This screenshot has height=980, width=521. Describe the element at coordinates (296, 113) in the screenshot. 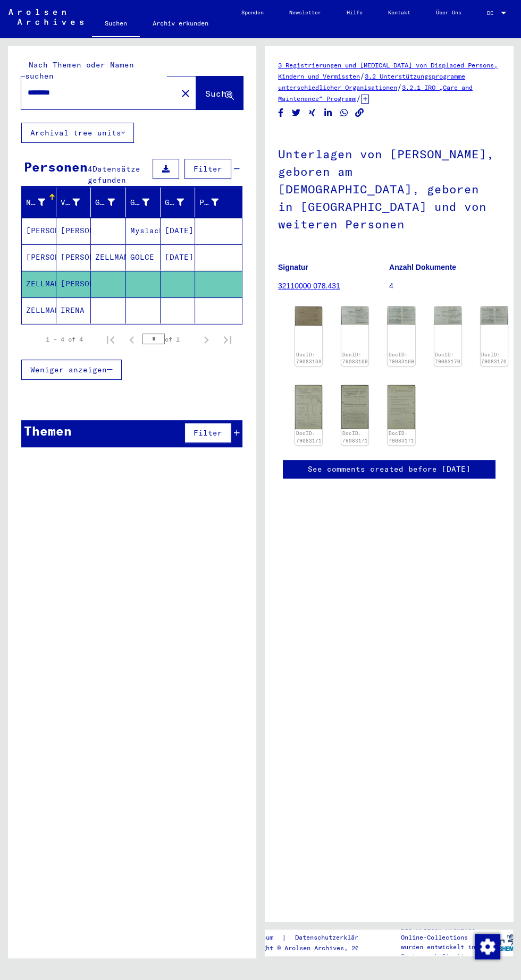

I see `button: Share on Twitter` at that location.